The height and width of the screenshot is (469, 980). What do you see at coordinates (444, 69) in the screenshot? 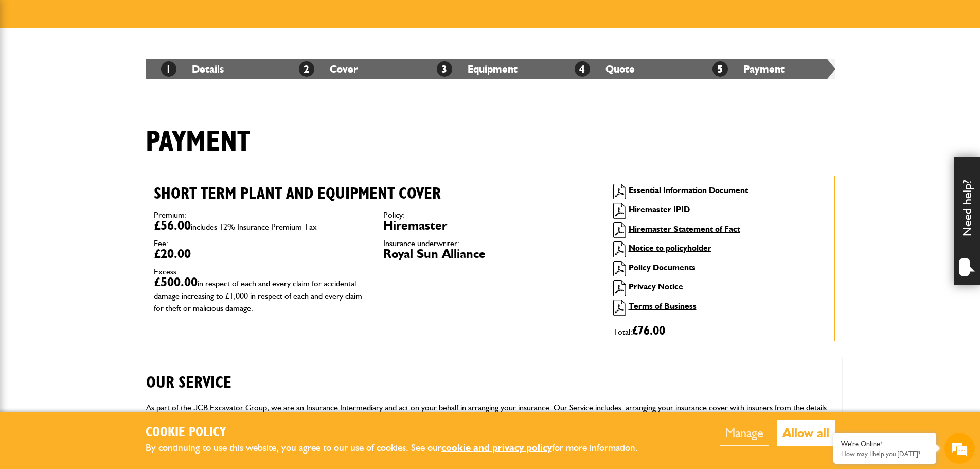
I see `span: 3` at bounding box center [444, 69].